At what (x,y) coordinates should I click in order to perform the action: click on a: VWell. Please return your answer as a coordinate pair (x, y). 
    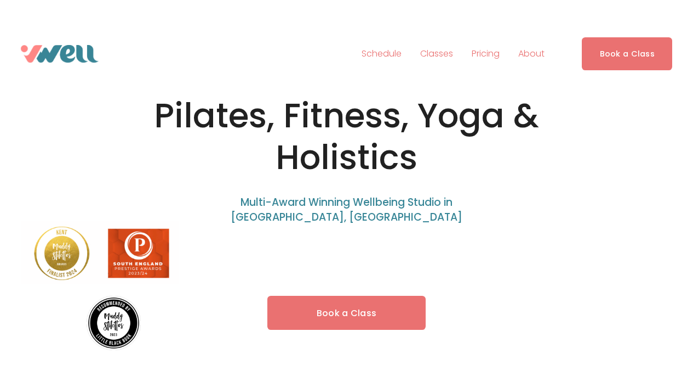
    Looking at the image, I should click on (60, 54).